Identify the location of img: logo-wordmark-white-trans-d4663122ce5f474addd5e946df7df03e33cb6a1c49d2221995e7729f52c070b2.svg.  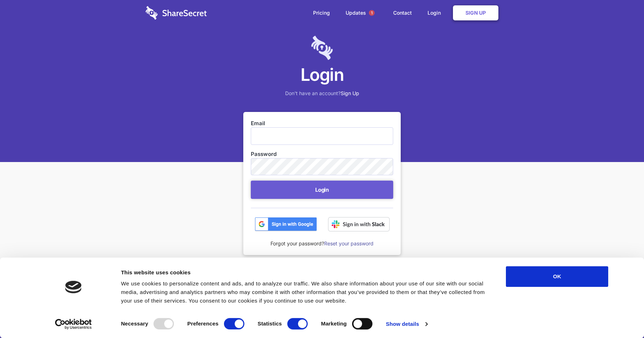
(176, 13).